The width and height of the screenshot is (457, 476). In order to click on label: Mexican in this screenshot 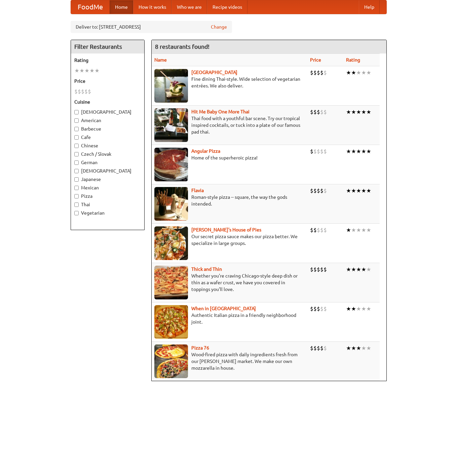, I will do `click(108, 188)`.